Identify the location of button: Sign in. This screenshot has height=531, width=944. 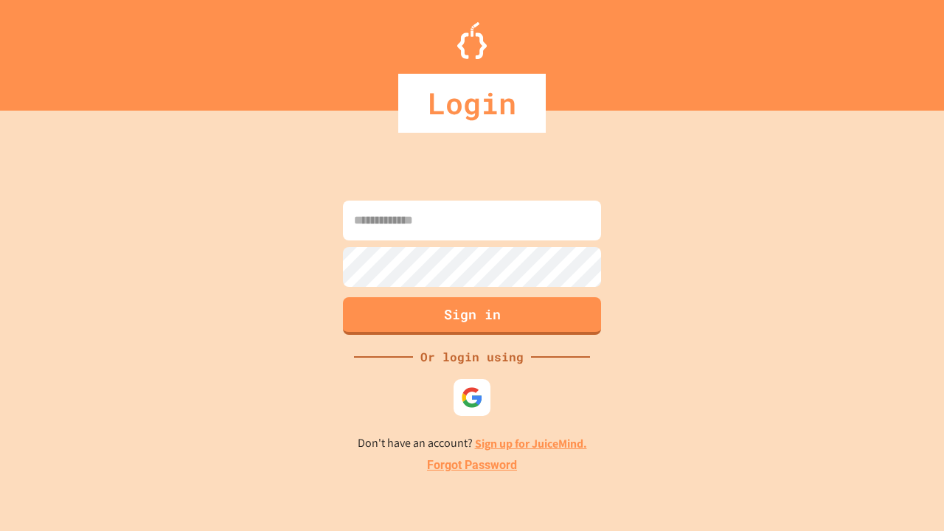
(472, 316).